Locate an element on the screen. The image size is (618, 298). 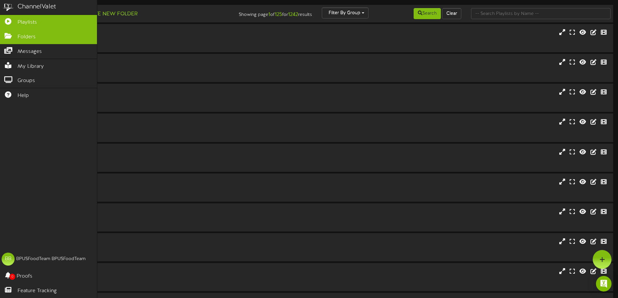
button: Filter By Group is located at coordinates (345, 13).